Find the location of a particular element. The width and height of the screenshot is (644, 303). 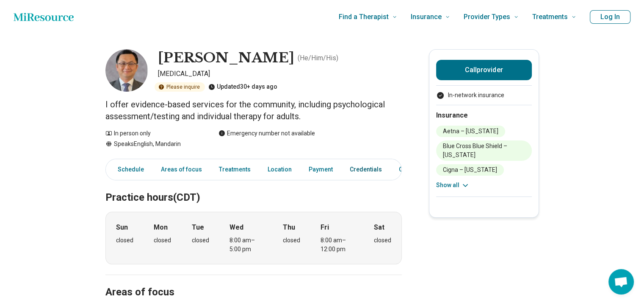

span: Insurance is located at coordinates (426, 17).